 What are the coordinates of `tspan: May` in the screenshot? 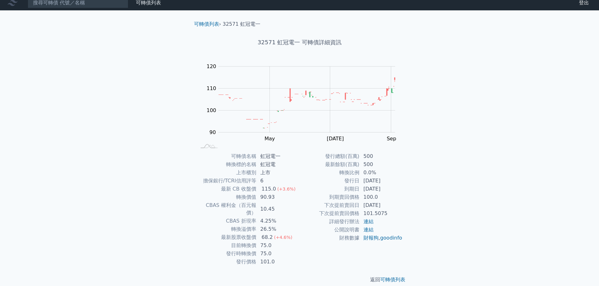 It's located at (269, 139).